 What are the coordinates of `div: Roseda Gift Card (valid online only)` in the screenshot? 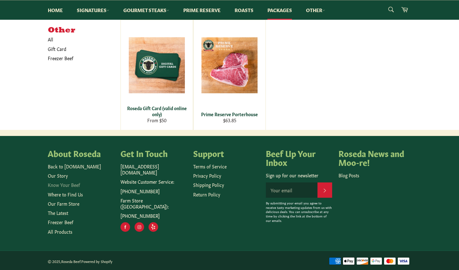 It's located at (157, 111).